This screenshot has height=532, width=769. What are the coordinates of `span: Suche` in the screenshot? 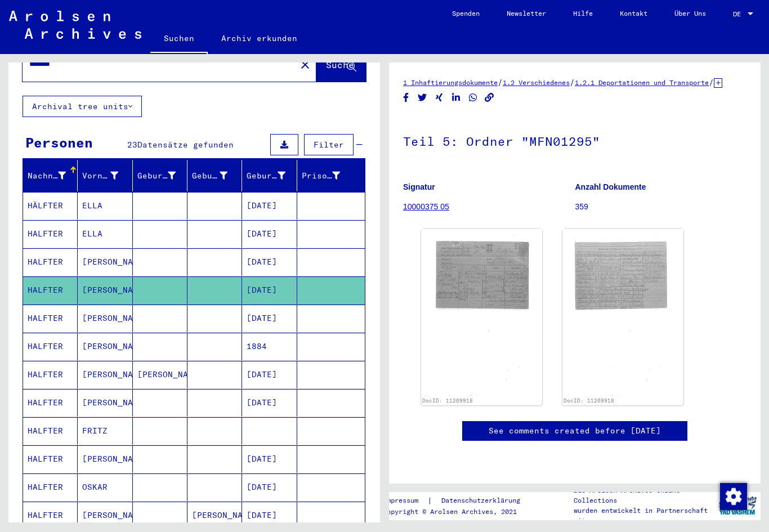 It's located at (340, 65).